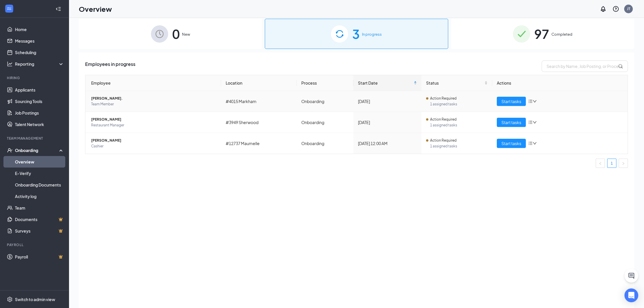 The image size is (644, 308). Describe the element at coordinates (623, 163) in the screenshot. I see `button: right` at that location.